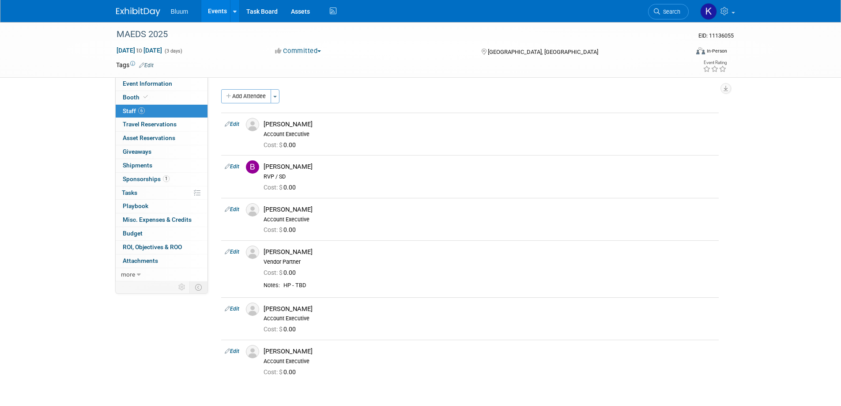 The height and width of the screenshot is (406, 841). I want to click on span: ROI, Objectives & ROO, so click(152, 247).